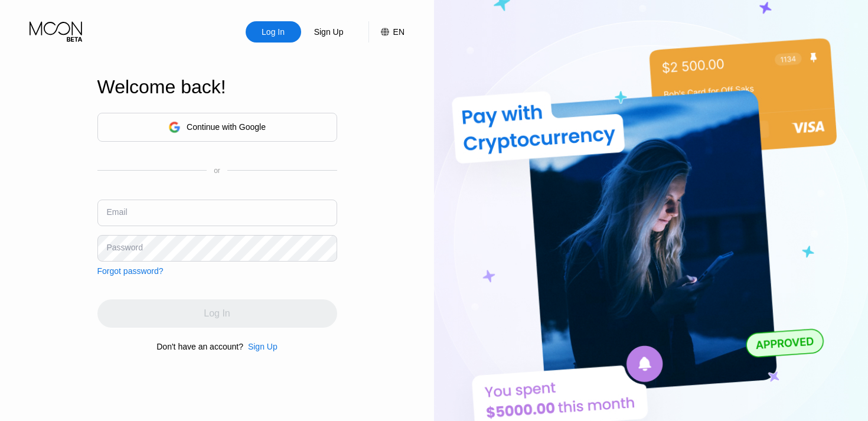 The image size is (868, 421). What do you see at coordinates (199, 346) in the screenshot?
I see `div: Don't have an account?` at bounding box center [199, 346].